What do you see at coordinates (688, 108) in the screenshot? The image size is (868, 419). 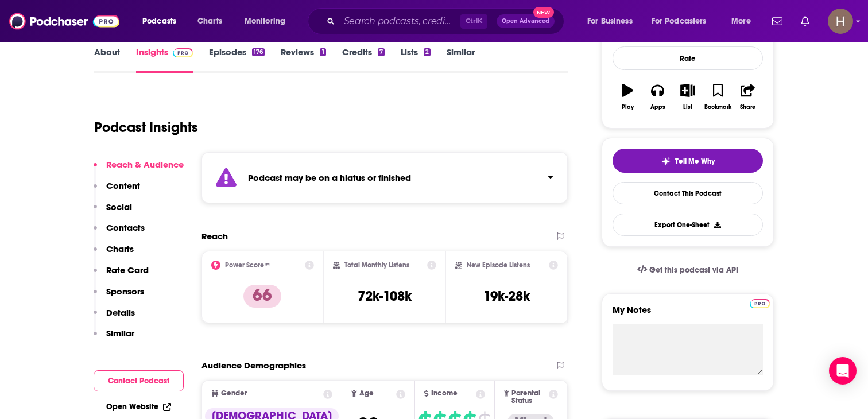 I see `div: List` at bounding box center [688, 108].